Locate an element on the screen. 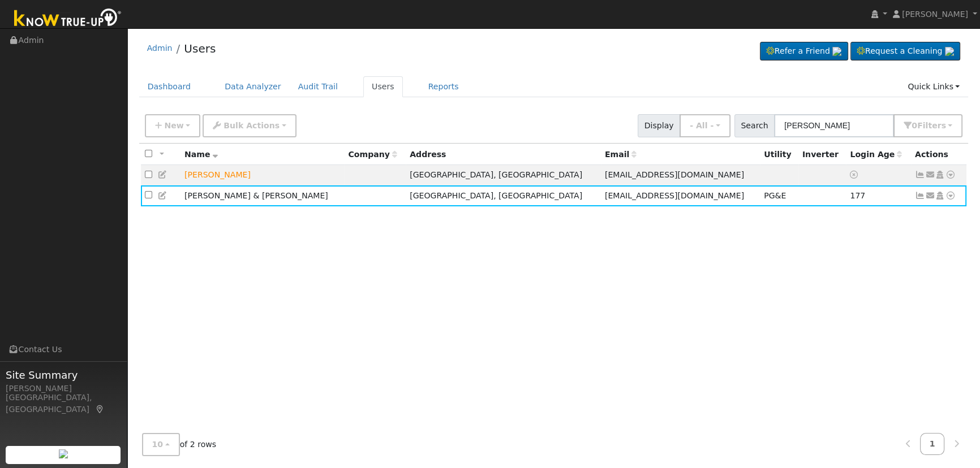 The height and width of the screenshot is (468, 980). div: Inverter is located at coordinates (822, 154).